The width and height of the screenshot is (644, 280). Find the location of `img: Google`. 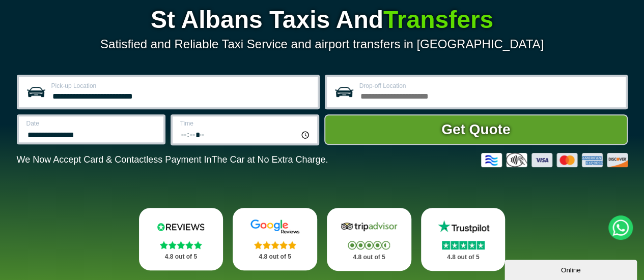

img: Google is located at coordinates (275, 227).